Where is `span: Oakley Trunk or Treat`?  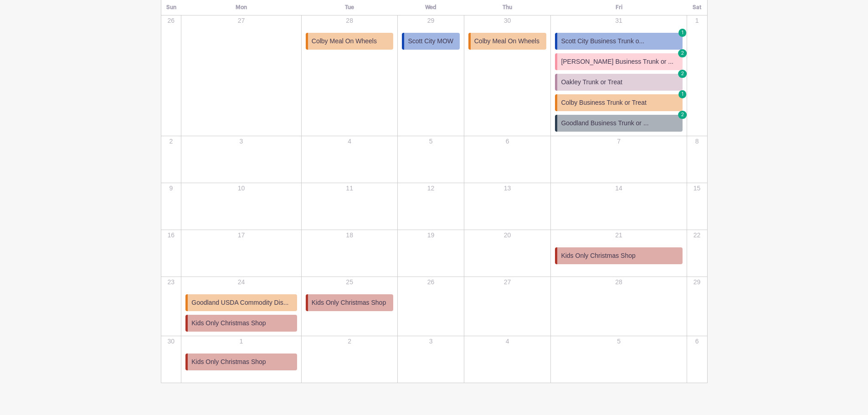
span: Oakley Trunk or Treat is located at coordinates (591, 82).